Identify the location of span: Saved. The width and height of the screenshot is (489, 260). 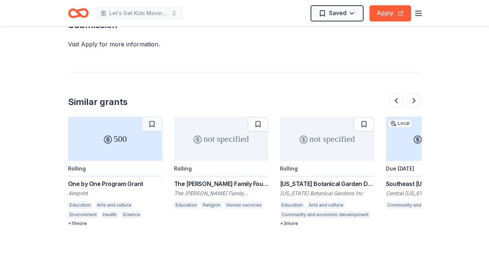
(338, 13).